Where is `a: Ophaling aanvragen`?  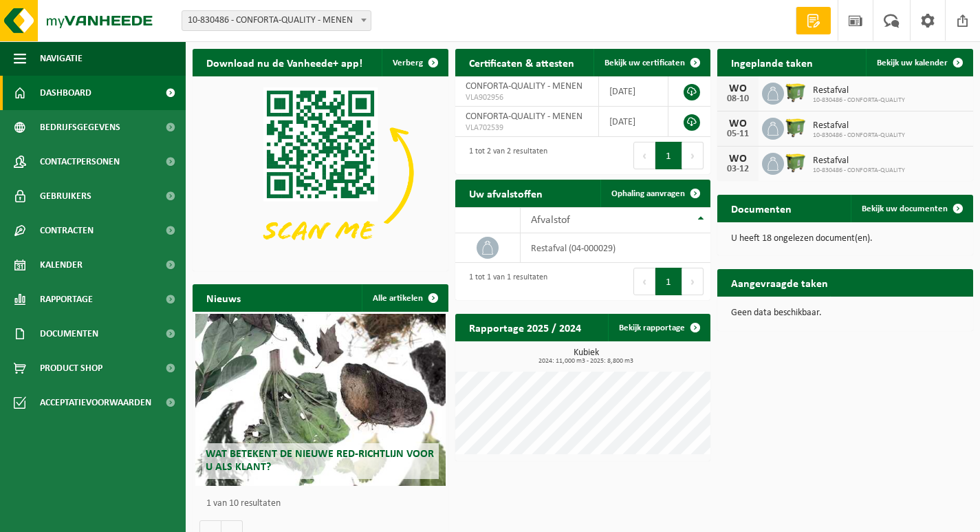 a: Ophaling aanvragen is located at coordinates (654, 194).